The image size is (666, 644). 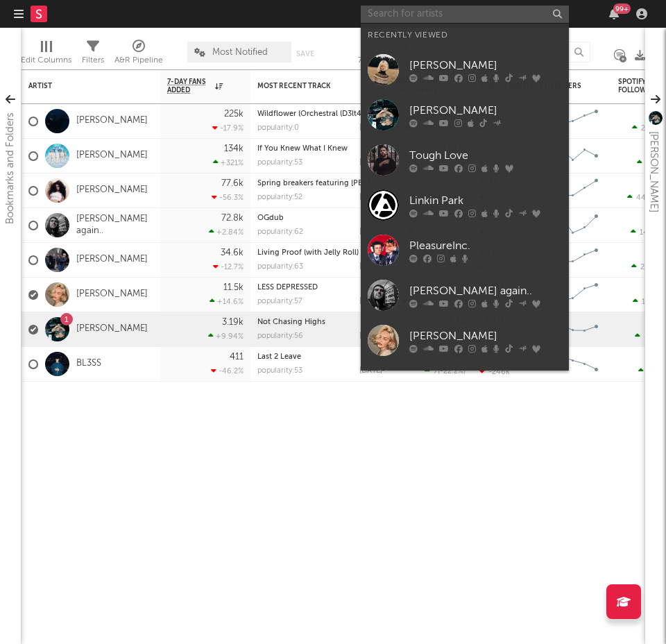 I want to click on a: LESS DEPRESSED, so click(x=287, y=288).